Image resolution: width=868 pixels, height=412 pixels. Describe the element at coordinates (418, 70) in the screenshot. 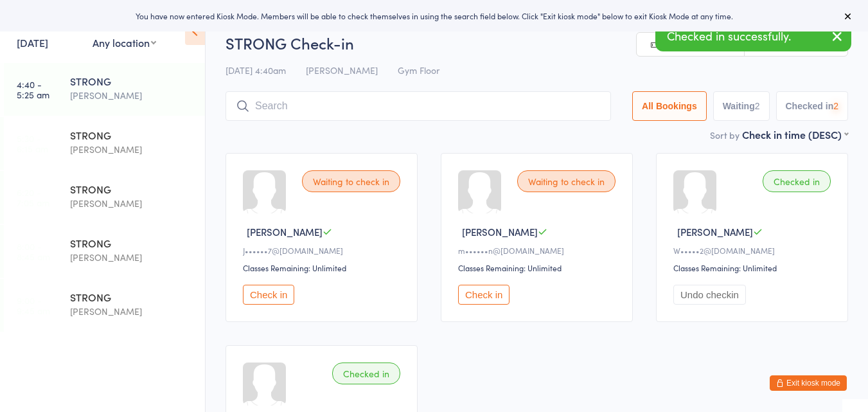

I see `span: Gym Floor` at that location.